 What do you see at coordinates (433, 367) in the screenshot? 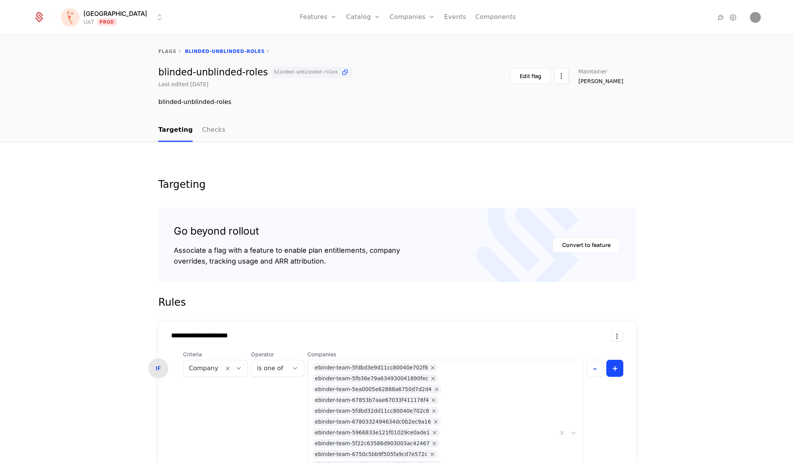
I see `div: Remove ebinder-team-5fdbd3e9d11cc80040e702f6` at bounding box center [433, 367].